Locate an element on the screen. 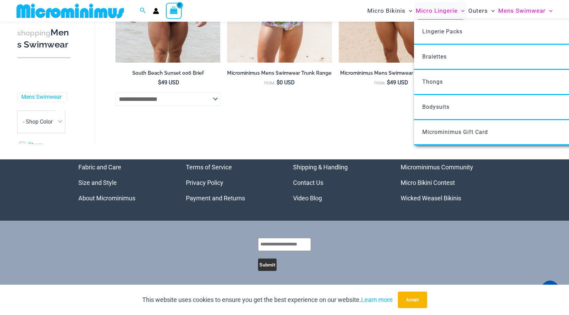 This screenshot has width=569, height=315. button: Submit is located at coordinates (268, 264).